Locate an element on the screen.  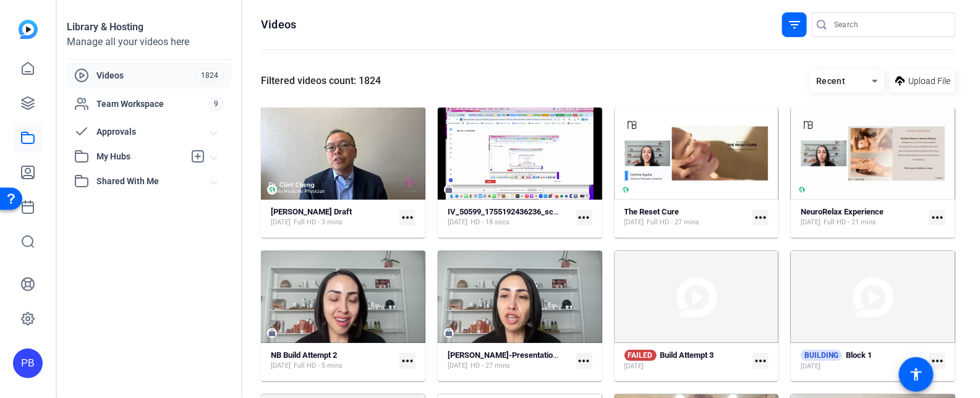
strong: Block 1 is located at coordinates (859, 355).